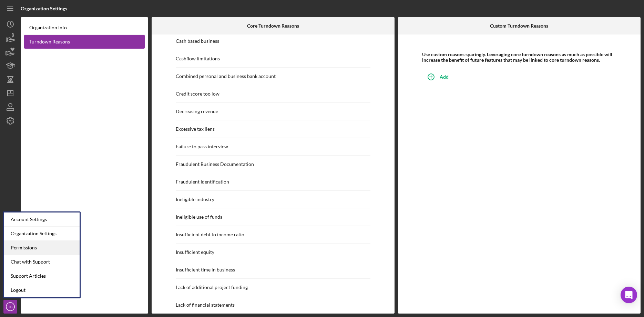  Describe the element at coordinates (195, 199) in the screenshot. I see `div: Ineligible industry` at that location.